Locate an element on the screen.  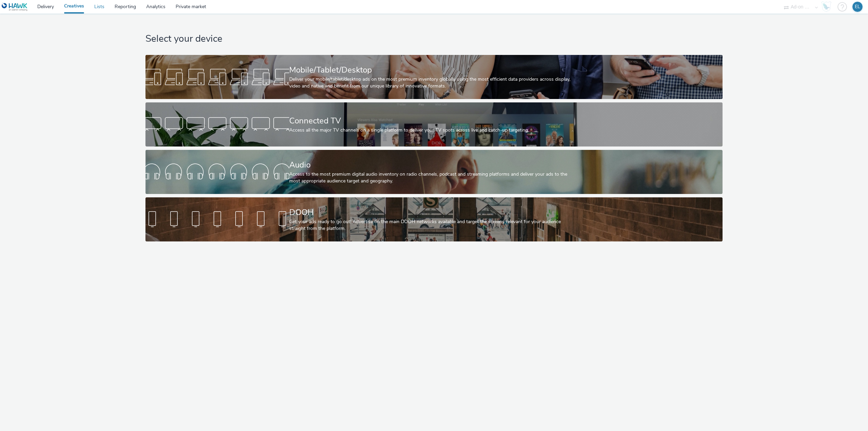
a: Hawk Academy is located at coordinates (828, 7).